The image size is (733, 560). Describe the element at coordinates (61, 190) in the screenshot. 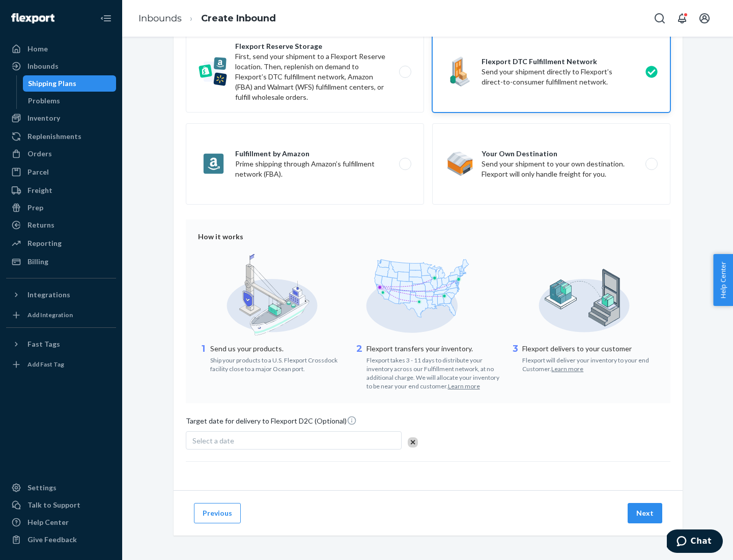

I see `a: Freight` at that location.